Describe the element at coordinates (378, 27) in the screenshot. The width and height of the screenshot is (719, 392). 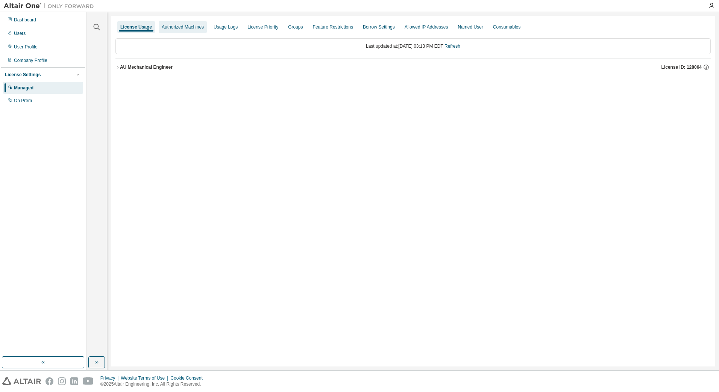
I see `div: Borrow Settings` at that location.